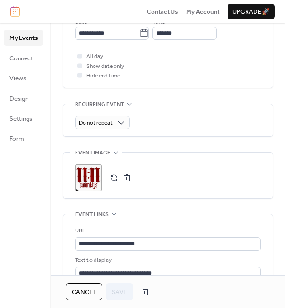 The width and height of the screenshot is (285, 308). What do you see at coordinates (19, 99) in the screenshot?
I see `span: Design` at bounding box center [19, 99].